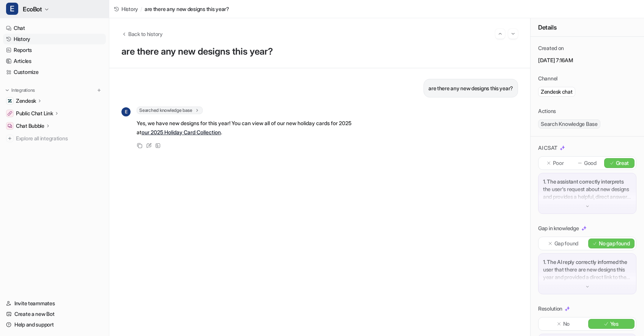  I want to click on p: Gap found, so click(566, 244).